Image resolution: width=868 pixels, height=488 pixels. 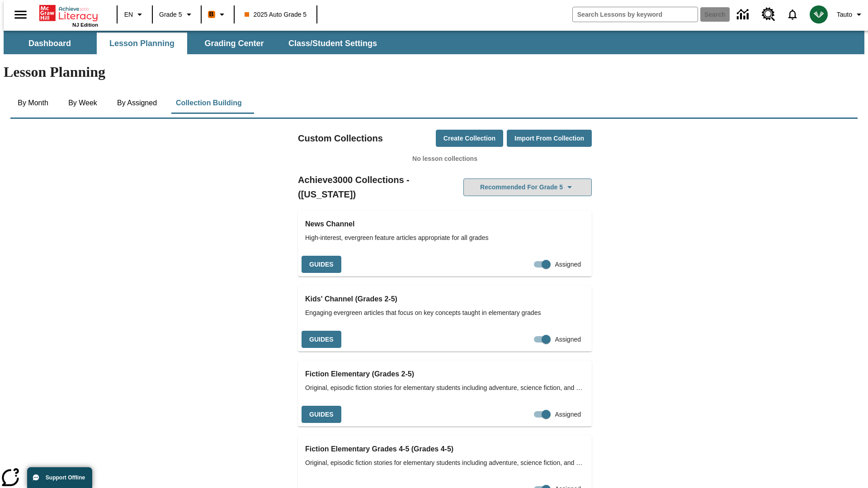 What do you see at coordinates (851, 15) in the screenshot?
I see `button: Profile/Settings` at bounding box center [851, 15].